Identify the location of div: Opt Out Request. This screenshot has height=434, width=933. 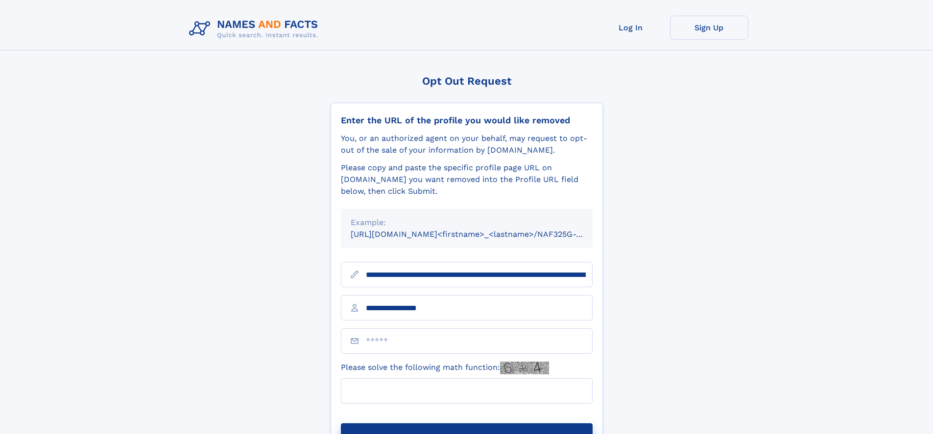
(467, 81).